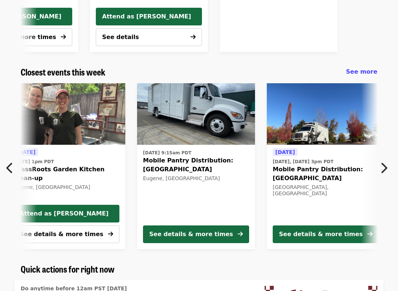 This screenshot has height=291, width=398. I want to click on a: GrassRoots Garden Kitchen Clean-up, so click(66, 114).